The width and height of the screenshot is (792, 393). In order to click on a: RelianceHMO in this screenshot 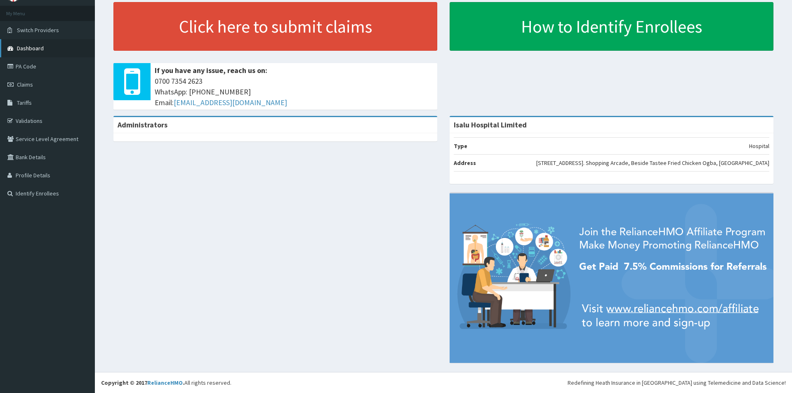, I will do `click(165, 383)`.